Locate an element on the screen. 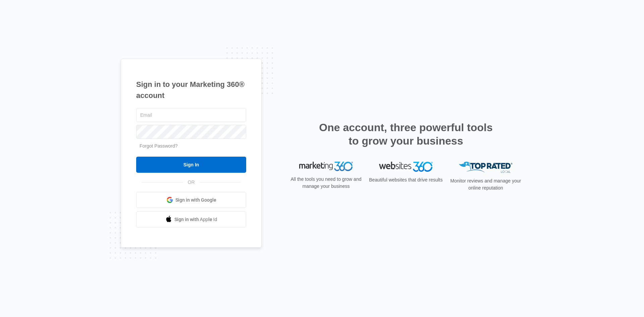 Image resolution: width=644 pixels, height=317 pixels. img: Websites 360 is located at coordinates (406, 166).